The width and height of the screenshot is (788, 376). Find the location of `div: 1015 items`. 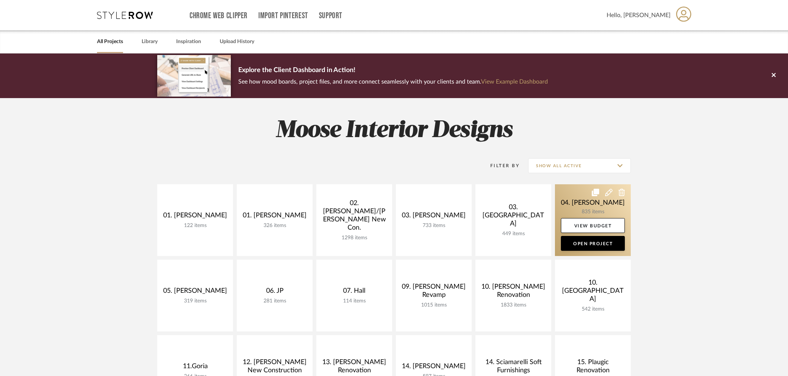

div: 1015 items is located at coordinates (434, 305).